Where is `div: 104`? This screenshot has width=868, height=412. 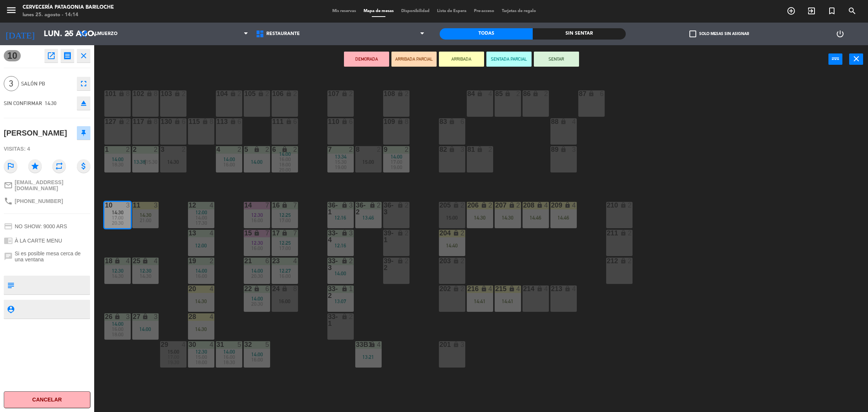
div: 104 is located at coordinates (217, 94).